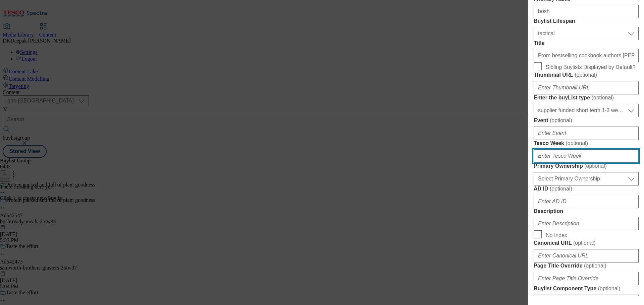 The height and width of the screenshot is (305, 644). I want to click on label: Title, so click(586, 43).